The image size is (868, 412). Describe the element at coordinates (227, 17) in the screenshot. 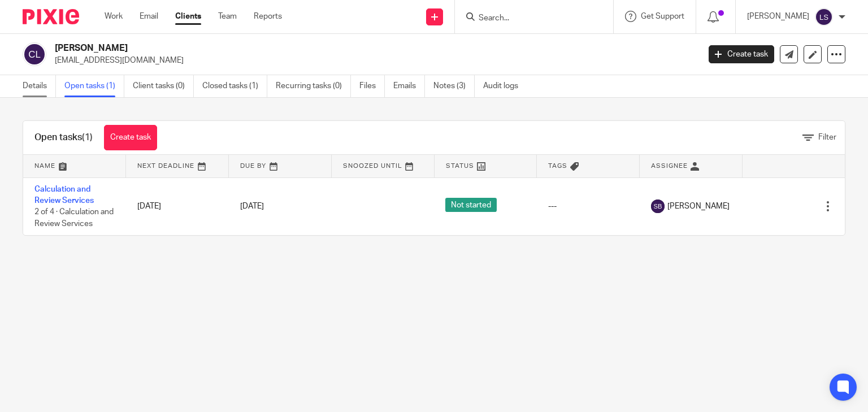

I see `a: Team` at that location.